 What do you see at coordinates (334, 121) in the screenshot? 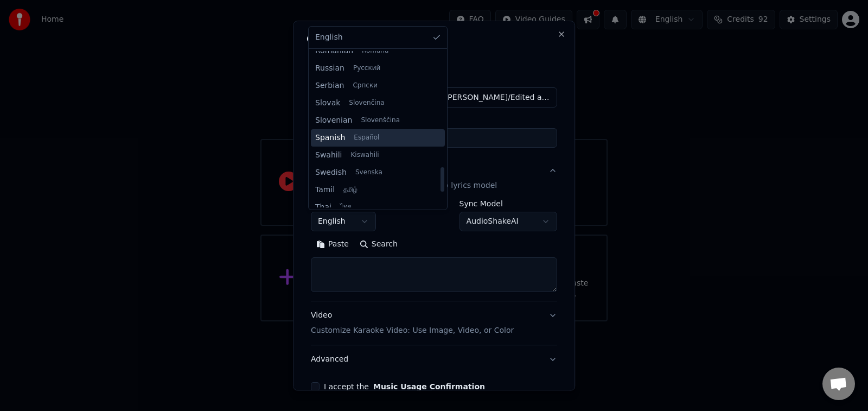
I see `span: Slovenian` at bounding box center [334, 121].